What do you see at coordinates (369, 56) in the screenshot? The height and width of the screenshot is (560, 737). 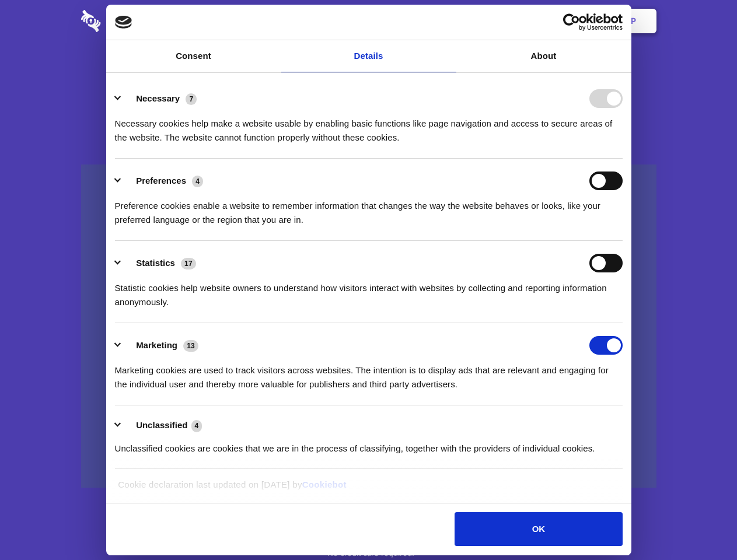 I see `a: Details` at bounding box center [369, 56].